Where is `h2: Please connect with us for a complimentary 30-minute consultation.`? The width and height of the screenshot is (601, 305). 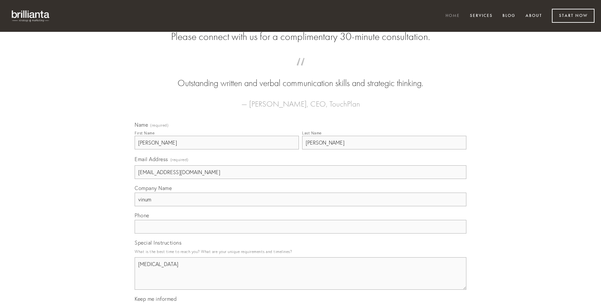 h2: Please connect with us for a complimentary 30-minute consultation. is located at coordinates (301, 37).